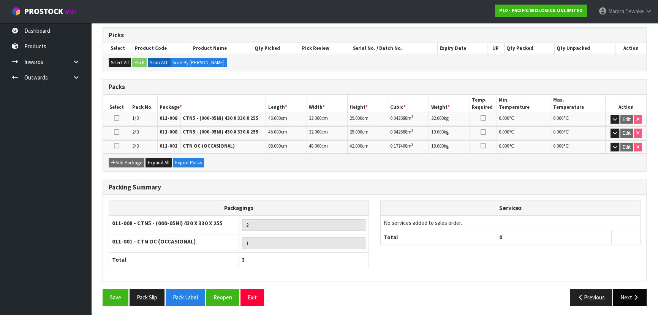 Image resolution: width=658 pixels, height=315 pixels. What do you see at coordinates (188, 163) in the screenshot?
I see `button: Export Packs` at bounding box center [188, 163].